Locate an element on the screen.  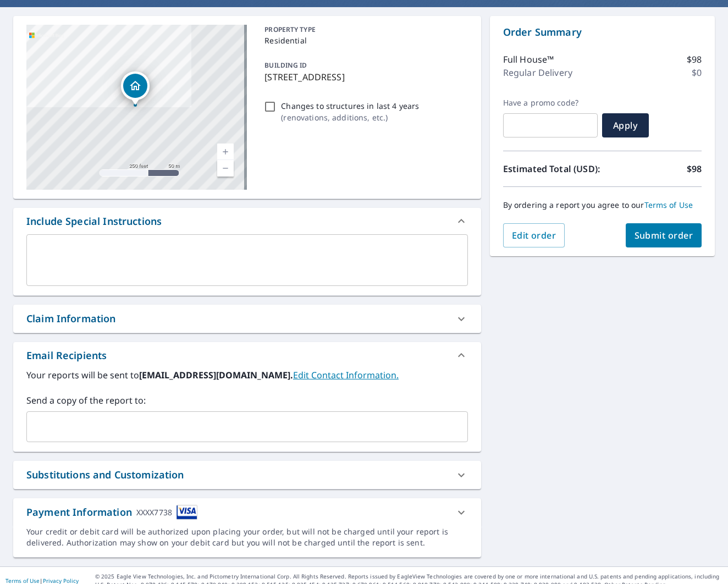
label: Your reports will be sent to is located at coordinates (247, 375).